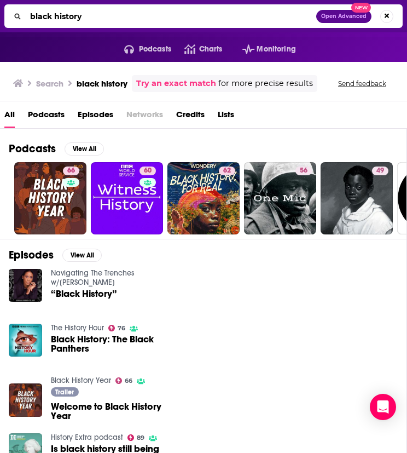  I want to click on a: Podcasts, so click(46, 117).